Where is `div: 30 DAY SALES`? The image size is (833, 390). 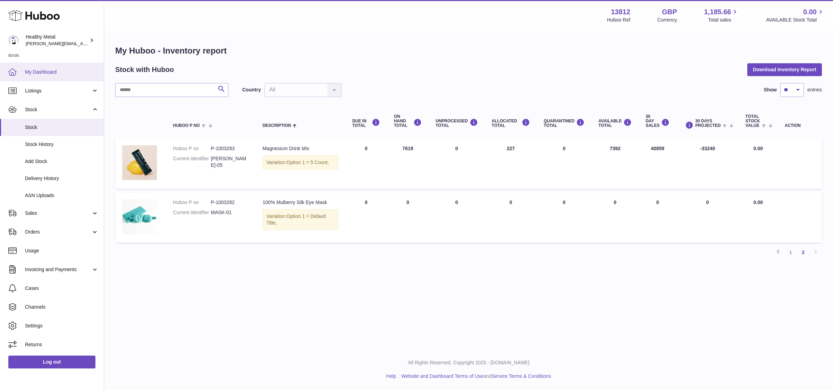 div: 30 DAY SALES is located at coordinates (658, 121).